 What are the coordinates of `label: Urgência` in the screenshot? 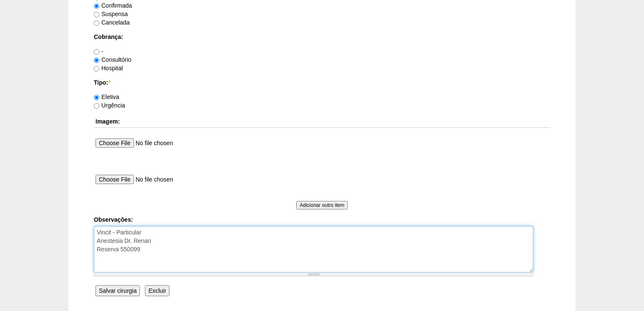 It's located at (109, 105).